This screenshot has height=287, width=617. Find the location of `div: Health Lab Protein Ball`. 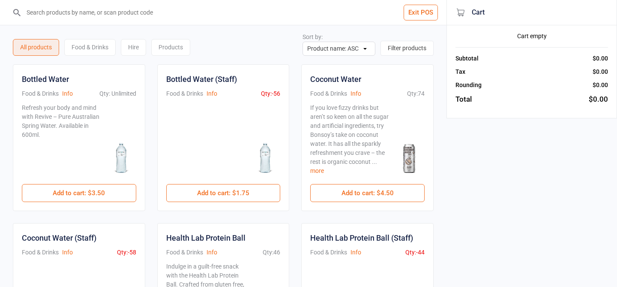

div: Health Lab Protein Ball is located at coordinates (206, 238).